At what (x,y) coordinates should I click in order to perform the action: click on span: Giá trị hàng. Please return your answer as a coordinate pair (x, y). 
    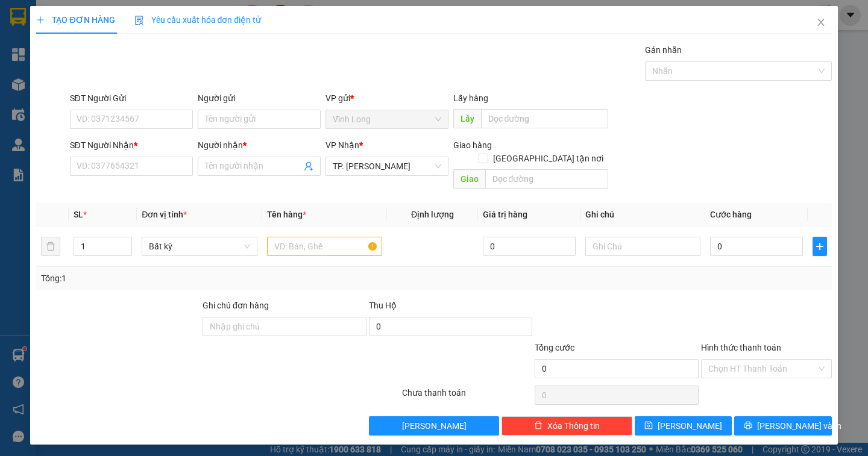
    Looking at the image, I should click on (505, 215).